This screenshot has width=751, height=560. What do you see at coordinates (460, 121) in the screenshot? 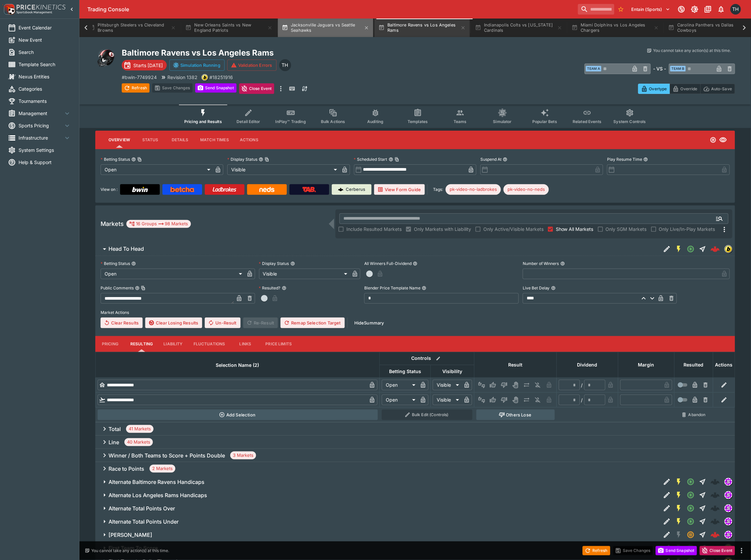
I see `span: Teams` at bounding box center [460, 121].